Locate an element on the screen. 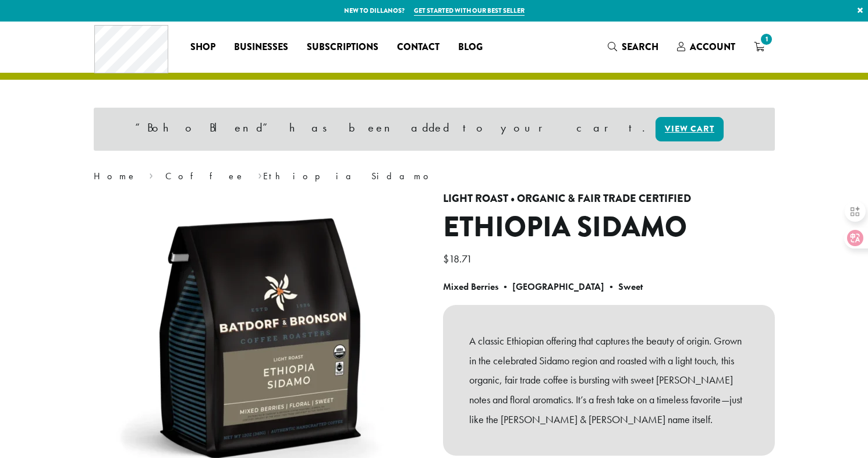 The image size is (868, 458). h1: Ethiopia Sidamo is located at coordinates (609, 228).